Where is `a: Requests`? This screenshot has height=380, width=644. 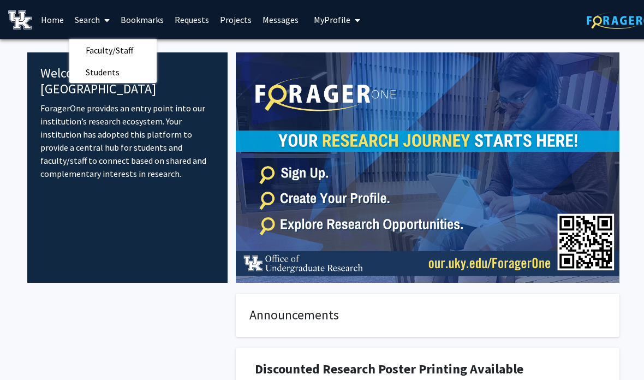
a: Requests is located at coordinates (192, 20).